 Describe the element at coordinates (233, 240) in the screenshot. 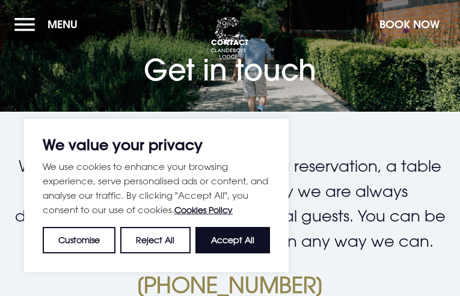

I see `button: Accept All` at that location.